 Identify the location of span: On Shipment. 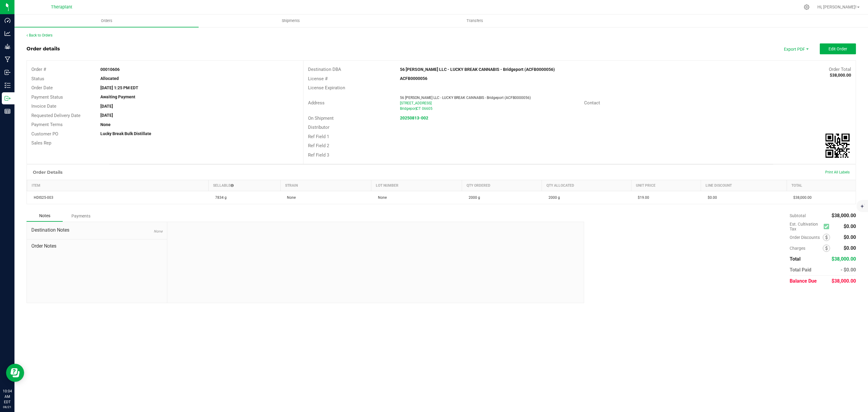
(321, 119).